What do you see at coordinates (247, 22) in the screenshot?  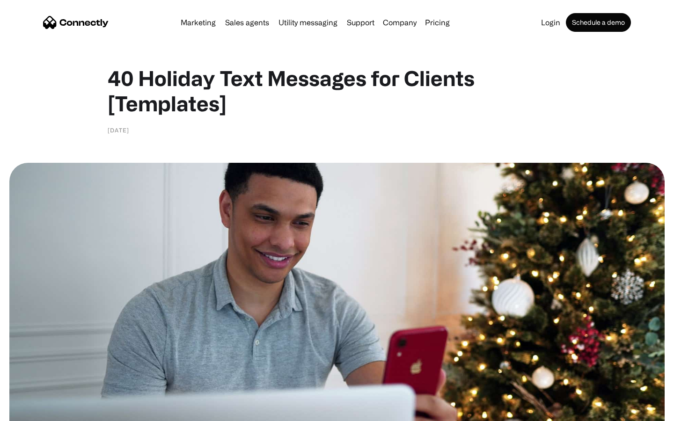 I see `a: Sales agents` at bounding box center [247, 22].